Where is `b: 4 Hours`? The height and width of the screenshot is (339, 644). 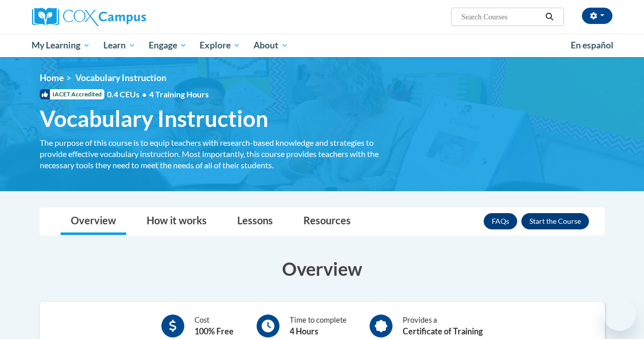 b: 4 Hours is located at coordinates (304, 331).